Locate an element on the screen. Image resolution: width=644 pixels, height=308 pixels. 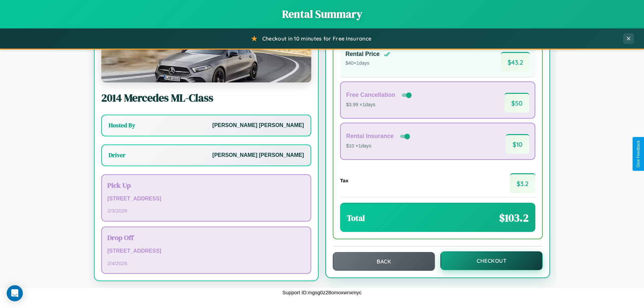
h4: Free Cancellation is located at coordinates (371, 95).